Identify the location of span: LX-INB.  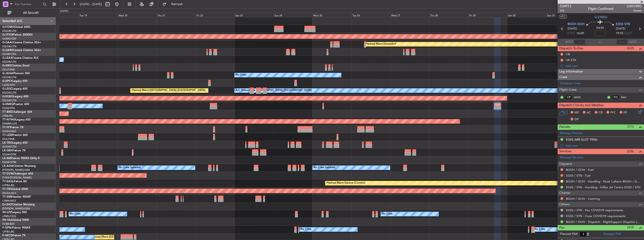
(7, 159).